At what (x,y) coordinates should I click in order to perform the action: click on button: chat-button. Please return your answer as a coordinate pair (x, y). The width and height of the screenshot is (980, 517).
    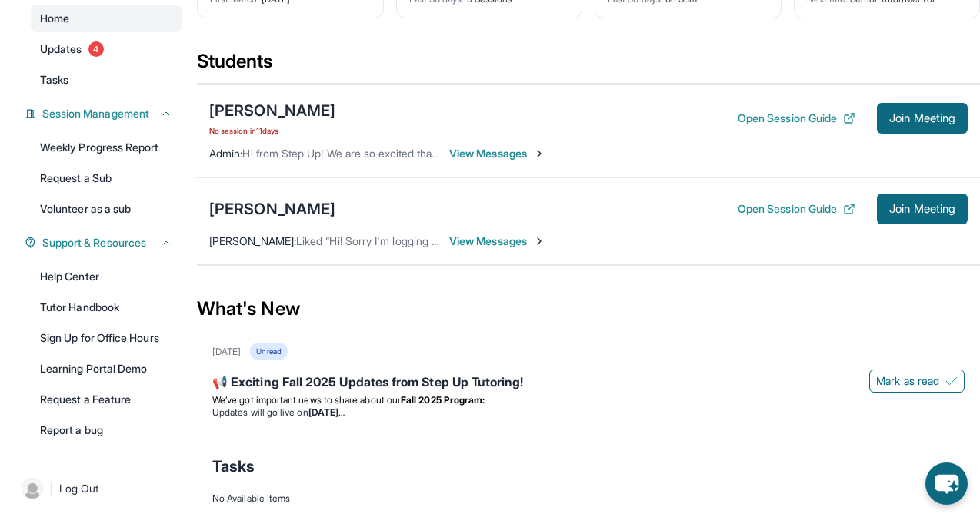
    Looking at the image, I should click on (947, 484).